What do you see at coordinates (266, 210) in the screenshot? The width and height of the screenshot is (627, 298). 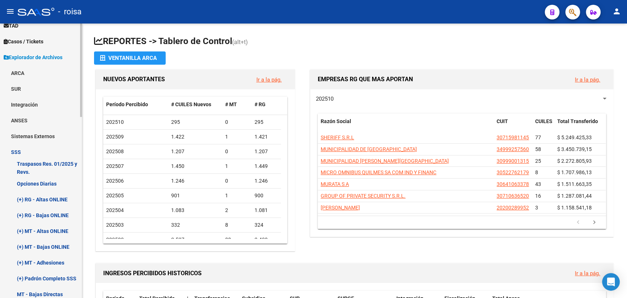 I see `div: 1.081` at bounding box center [266, 210].